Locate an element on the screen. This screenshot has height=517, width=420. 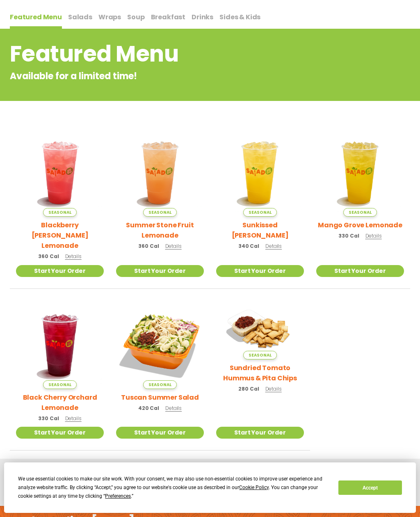
span: Drinks is located at coordinates (202, 17).